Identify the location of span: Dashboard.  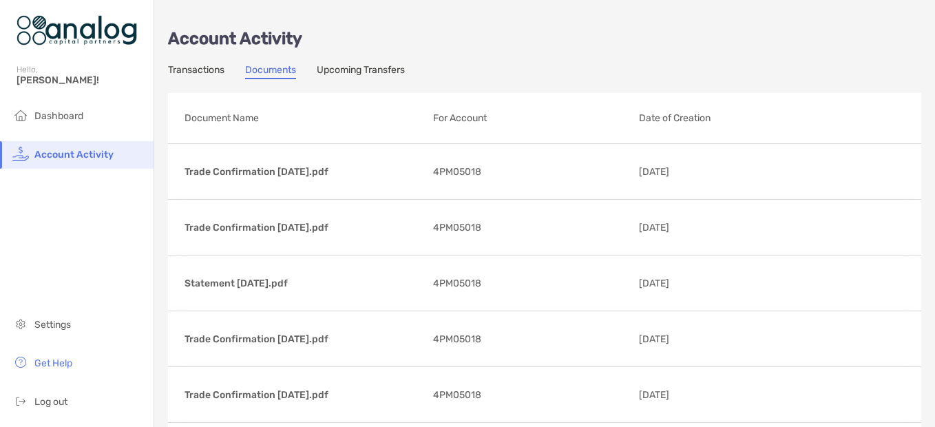
(59, 116).